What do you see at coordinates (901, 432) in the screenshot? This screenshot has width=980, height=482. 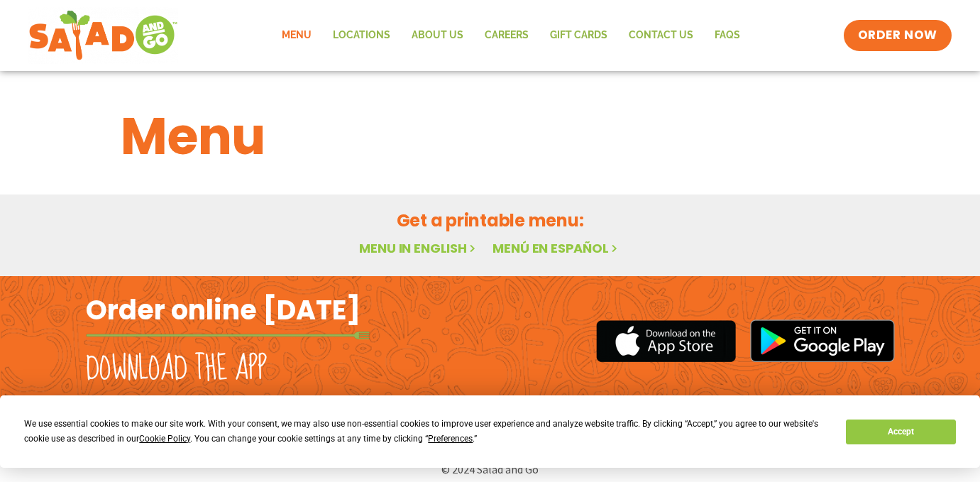 I see `button: Accept` at bounding box center [901, 432].